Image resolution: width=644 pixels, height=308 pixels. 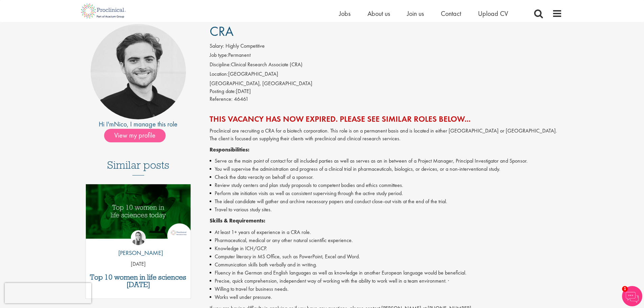 What do you see at coordinates (386, 256) in the screenshot?
I see `li: Computer literacy in MS Office, such as PowerPoint, Excel and Word.` at bounding box center [386, 256].